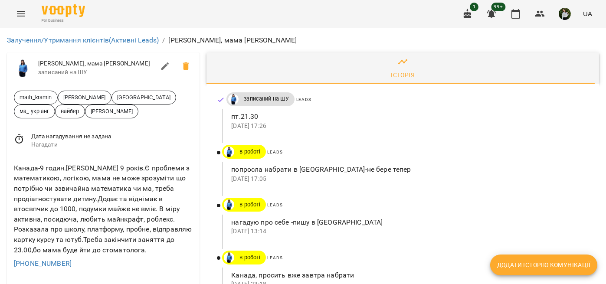  I want to click on button: UA, so click(587, 13).